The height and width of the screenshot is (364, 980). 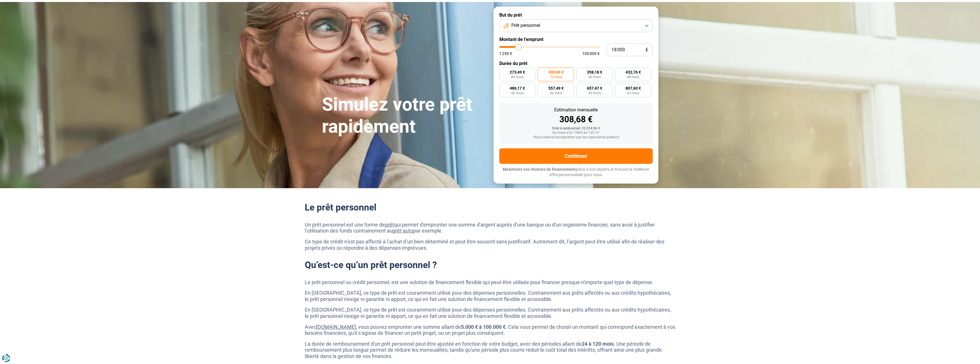 What do you see at coordinates (591, 54) in the screenshot?
I see `span: 100 000 €` at bounding box center [591, 54].